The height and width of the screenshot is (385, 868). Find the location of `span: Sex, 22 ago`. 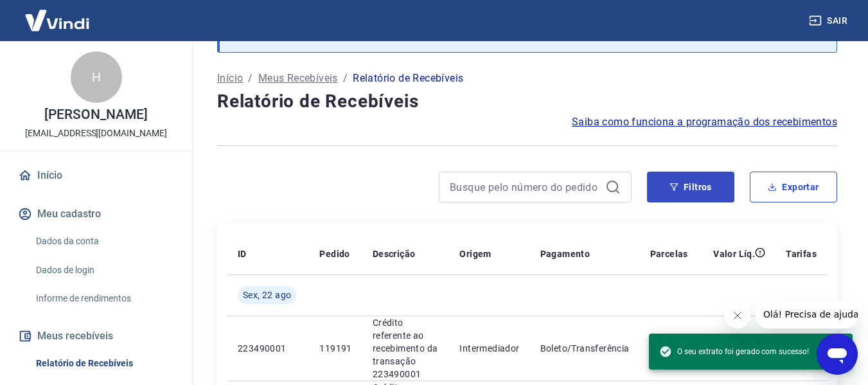

span: Sex, 22 ago is located at coordinates (266, 295).